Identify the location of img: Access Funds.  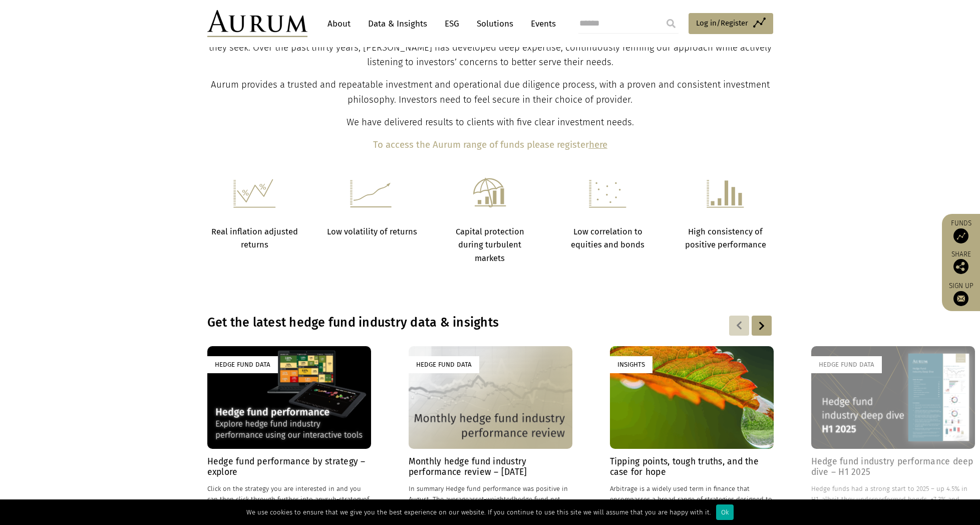
(961, 236).